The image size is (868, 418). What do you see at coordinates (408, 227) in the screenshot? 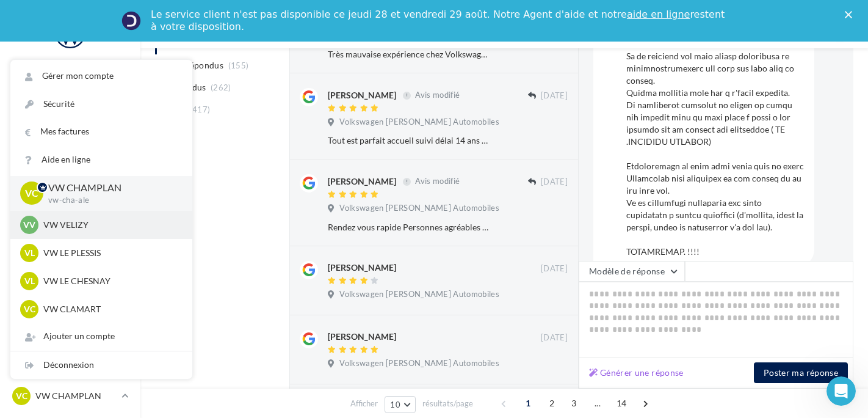
I see `div: Rendez vous rapide Personnes agréables et disponibles délais respectés voiture impeccable` at bounding box center [408, 227].